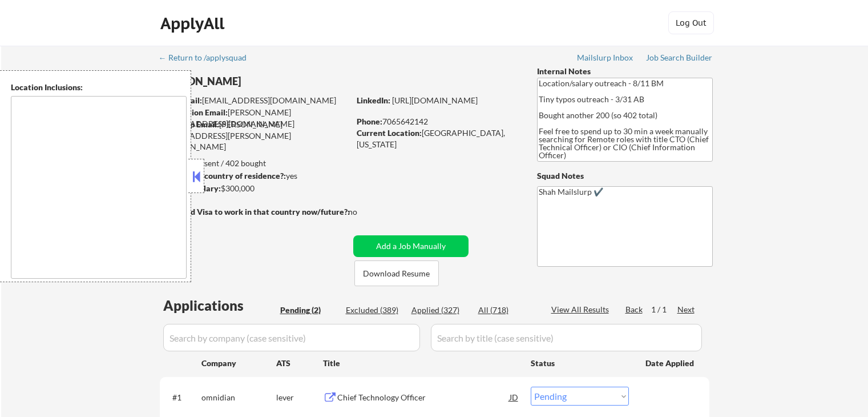 This screenshot has width=868, height=417. What do you see at coordinates (364, 212) in the screenshot?
I see `div: no` at bounding box center [364, 212].